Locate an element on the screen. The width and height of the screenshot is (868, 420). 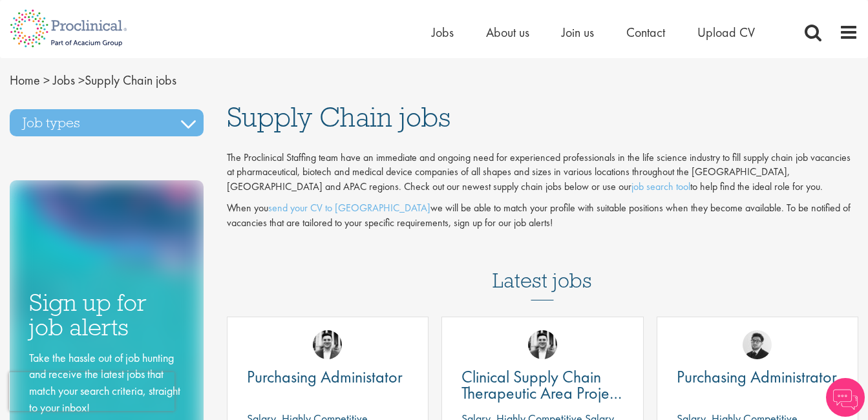
h3: Latest jobs is located at coordinates (542, 269).